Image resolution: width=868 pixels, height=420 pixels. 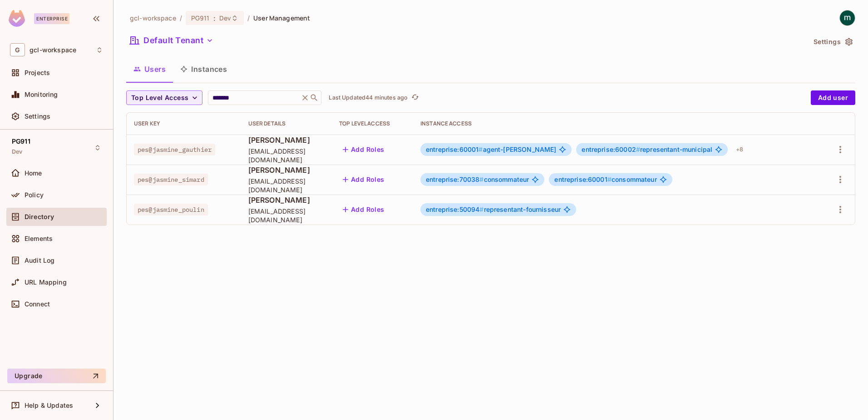 What do you see at coordinates (174, 150) in the screenshot?
I see `span: pes@jasmine_gauthier` at bounding box center [174, 150].